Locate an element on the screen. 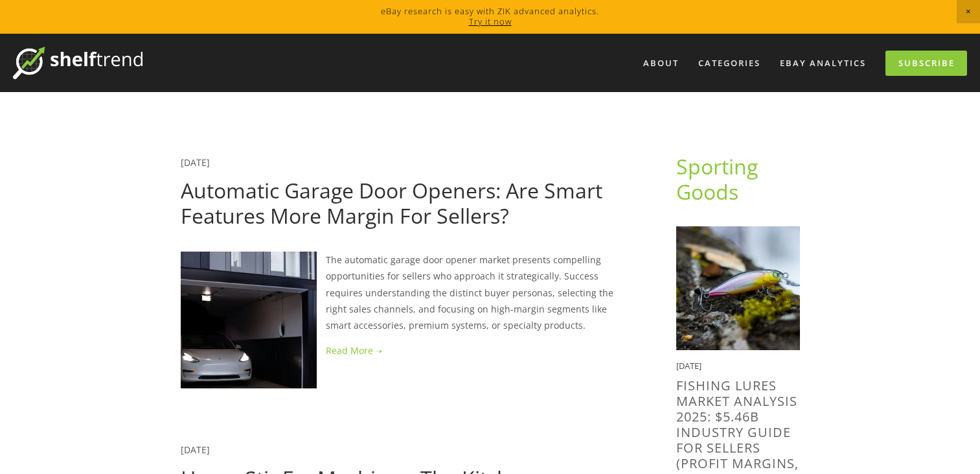 The image size is (980, 474). p: The automatic garage door opener market presents compelling opportunities for sellers who approac... is located at coordinates (408, 292).